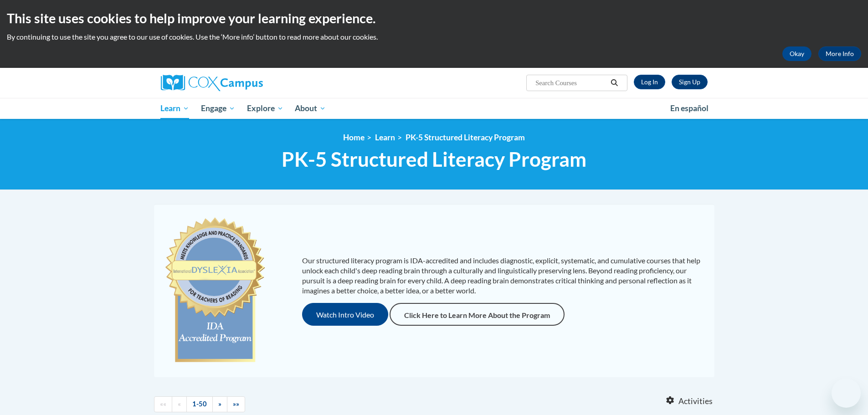  What do you see at coordinates (219, 404) in the screenshot?
I see `a: Next` at bounding box center [219, 404].